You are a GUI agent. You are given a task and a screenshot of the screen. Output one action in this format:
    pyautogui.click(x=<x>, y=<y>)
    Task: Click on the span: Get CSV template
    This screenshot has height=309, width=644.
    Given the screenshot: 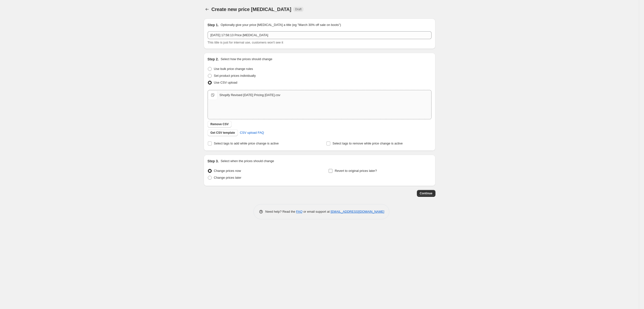 What is the action you would take?
    pyautogui.click(x=223, y=133)
    